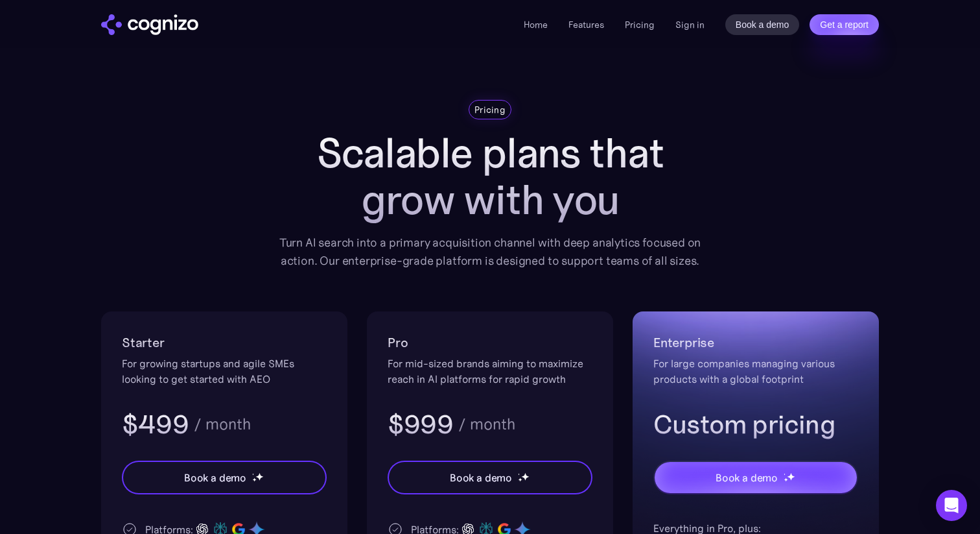  I want to click on h2: Enterprise, so click(756, 342).